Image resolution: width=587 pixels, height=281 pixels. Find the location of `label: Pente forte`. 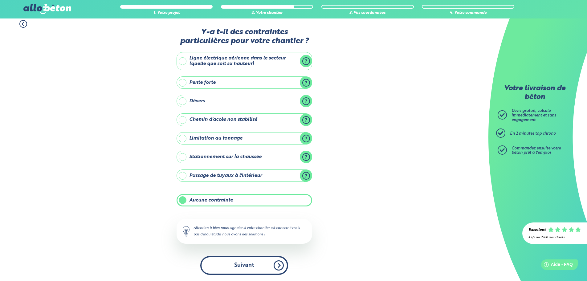

label: Pente forte is located at coordinates (244, 83).